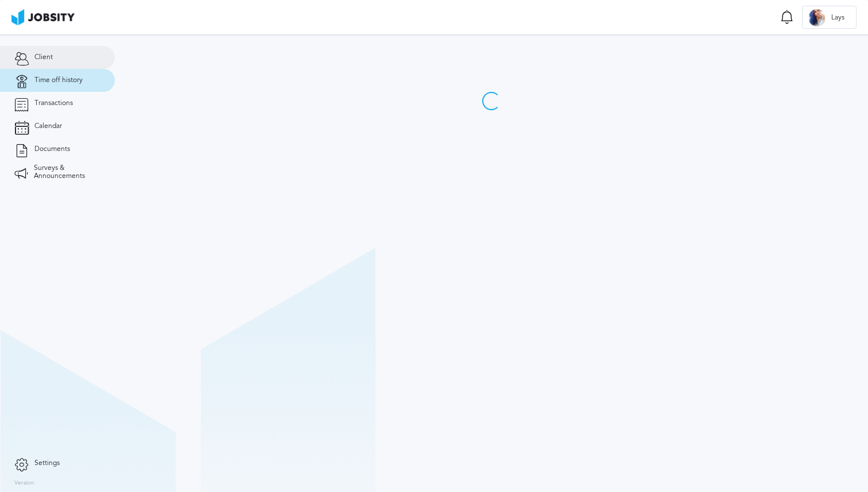  I want to click on img: ab4bad089aa723f57921c736e9817d99.png, so click(43, 18).